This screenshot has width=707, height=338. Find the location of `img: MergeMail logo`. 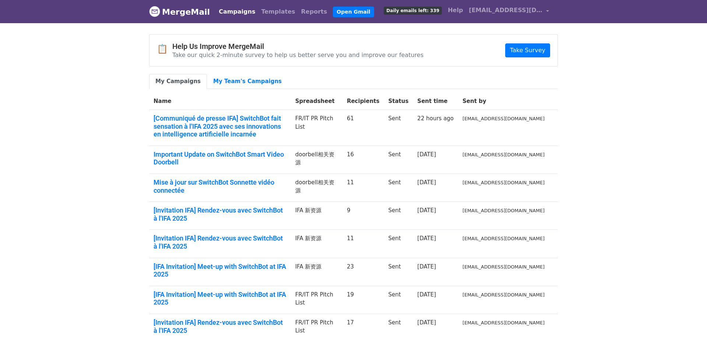

img: MergeMail logo is located at coordinates (155, 11).